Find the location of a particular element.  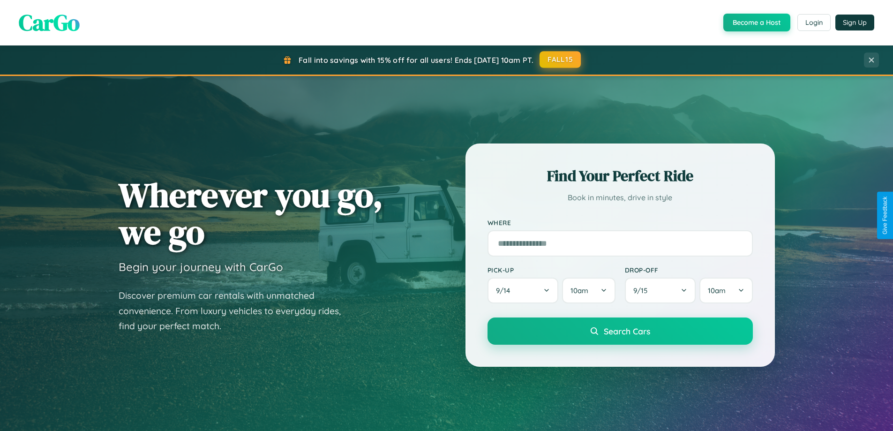

h2: Find Your Perfect Ride is located at coordinates (620, 176).